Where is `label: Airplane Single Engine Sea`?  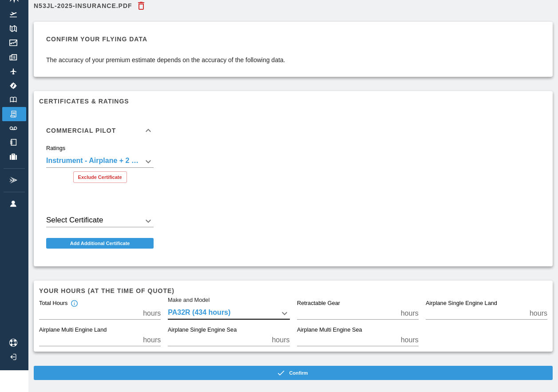
label: Airplane Single Engine Sea is located at coordinates (202, 330).